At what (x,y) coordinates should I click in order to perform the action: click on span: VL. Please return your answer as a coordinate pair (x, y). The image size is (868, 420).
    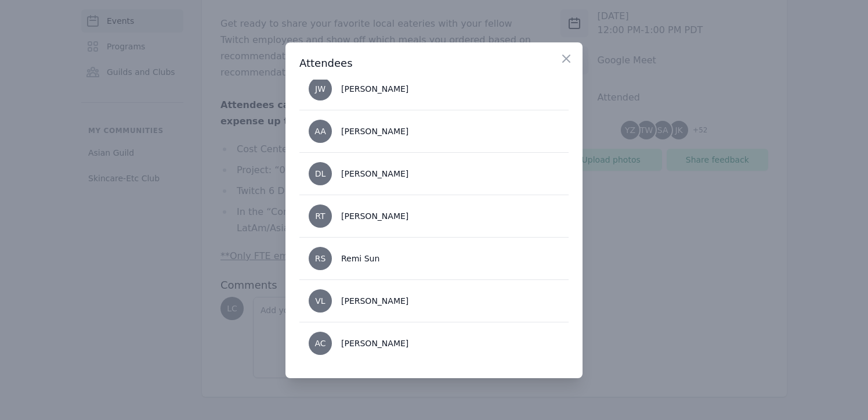
    Looking at the image, I should click on (320, 301).